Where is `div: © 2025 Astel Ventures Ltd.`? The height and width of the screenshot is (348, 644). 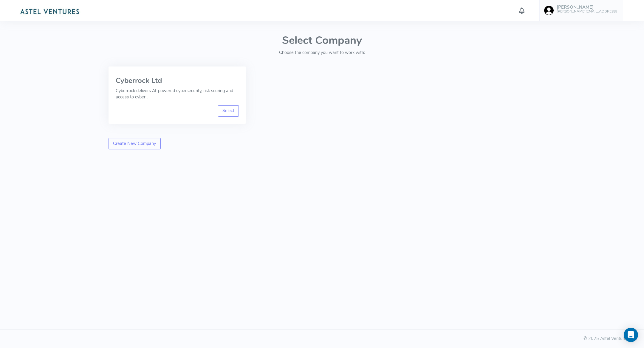
div: © 2025 Astel Ventures Ltd. is located at coordinates (322, 339).